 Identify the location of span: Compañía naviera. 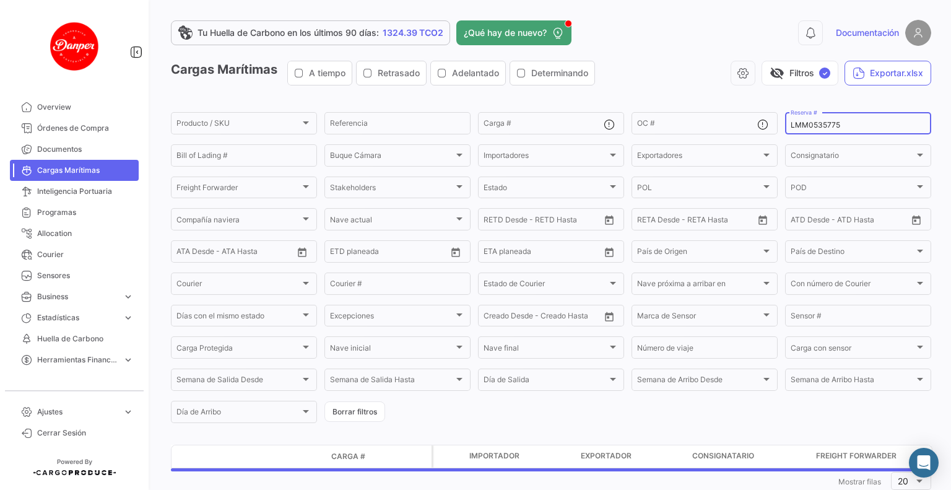
(238, 221).